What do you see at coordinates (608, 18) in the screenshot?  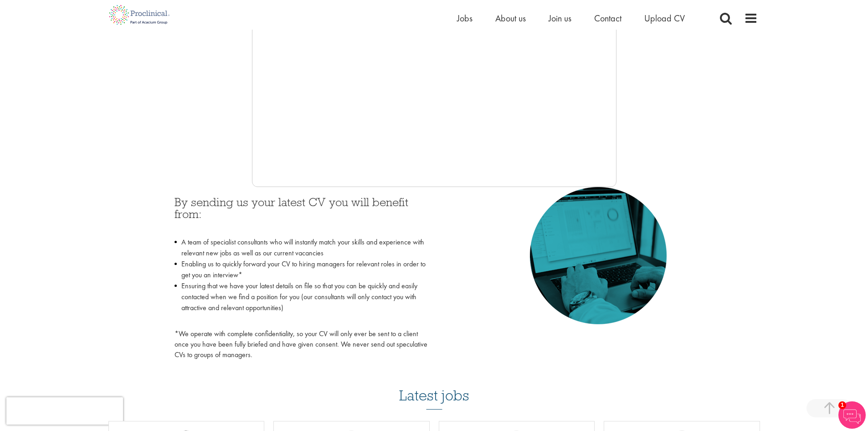 I see `a: Contact` at bounding box center [608, 18].